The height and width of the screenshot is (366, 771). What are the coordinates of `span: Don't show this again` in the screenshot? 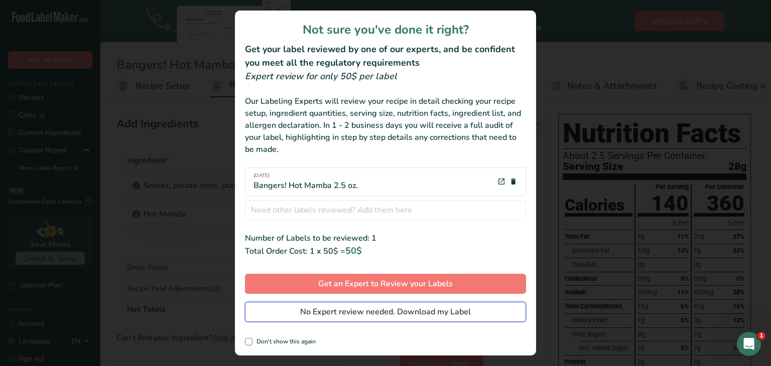 It's located at (284, 342).